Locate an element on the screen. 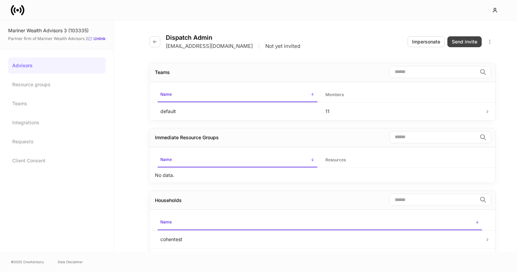  div: Mariner Wealth Advisors 3 (103335) is located at coordinates (57, 31).